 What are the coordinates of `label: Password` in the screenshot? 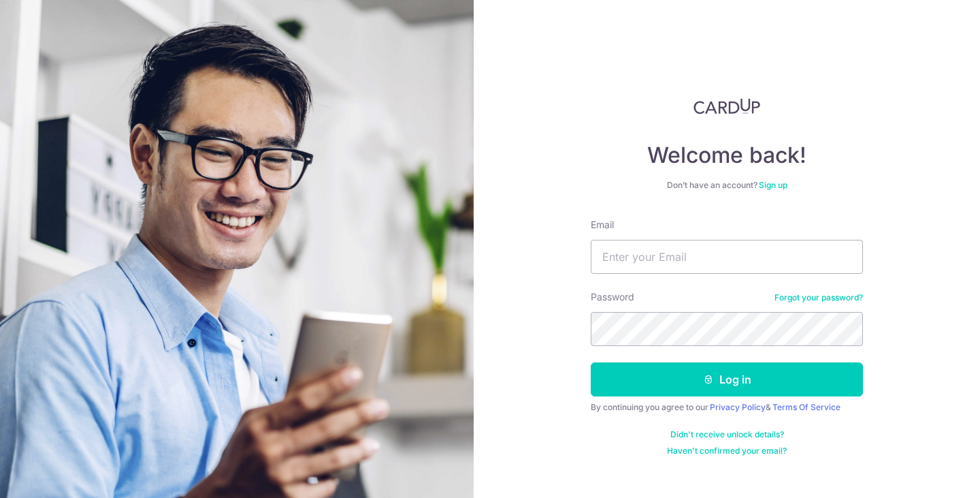 It's located at (612, 297).